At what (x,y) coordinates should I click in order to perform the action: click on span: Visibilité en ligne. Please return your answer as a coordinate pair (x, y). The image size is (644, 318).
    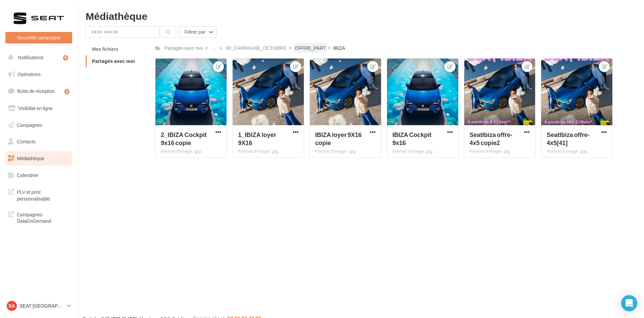
    Looking at the image, I should click on (35, 108).